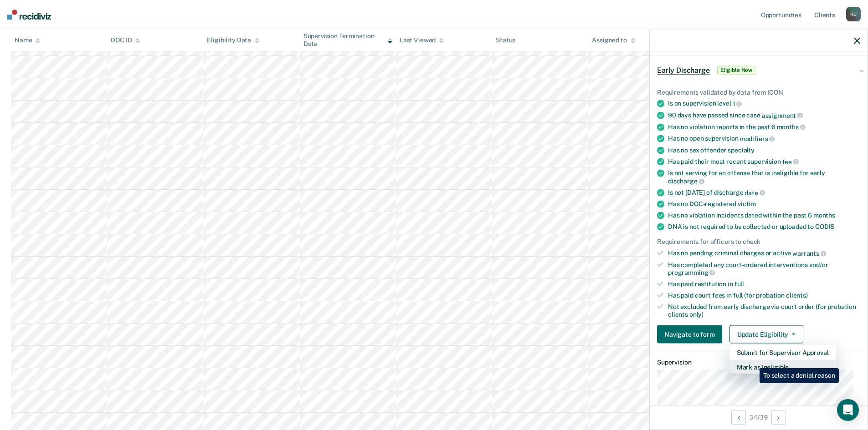  I want to click on span: date, so click(755, 193).